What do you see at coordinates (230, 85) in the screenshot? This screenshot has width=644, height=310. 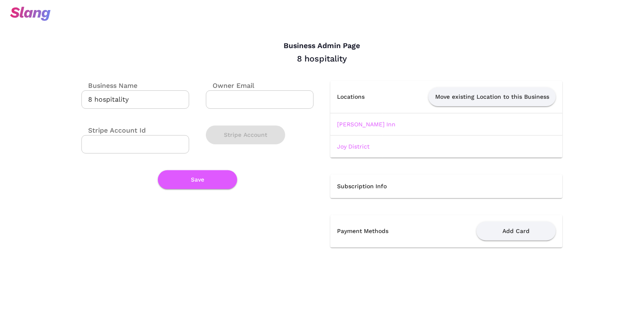 I see `label: Owner Email` at bounding box center [230, 85].